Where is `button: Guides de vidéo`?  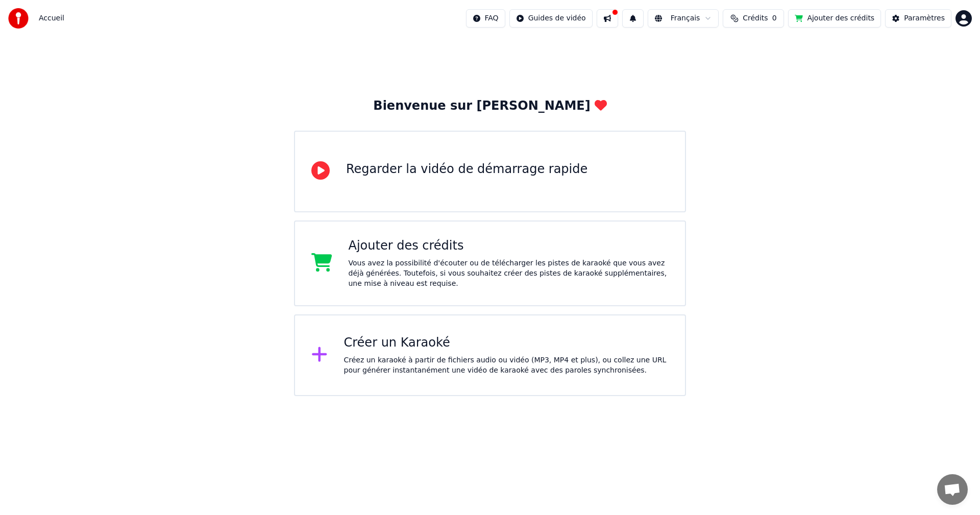
button: Guides de vidéo is located at coordinates (551, 19).